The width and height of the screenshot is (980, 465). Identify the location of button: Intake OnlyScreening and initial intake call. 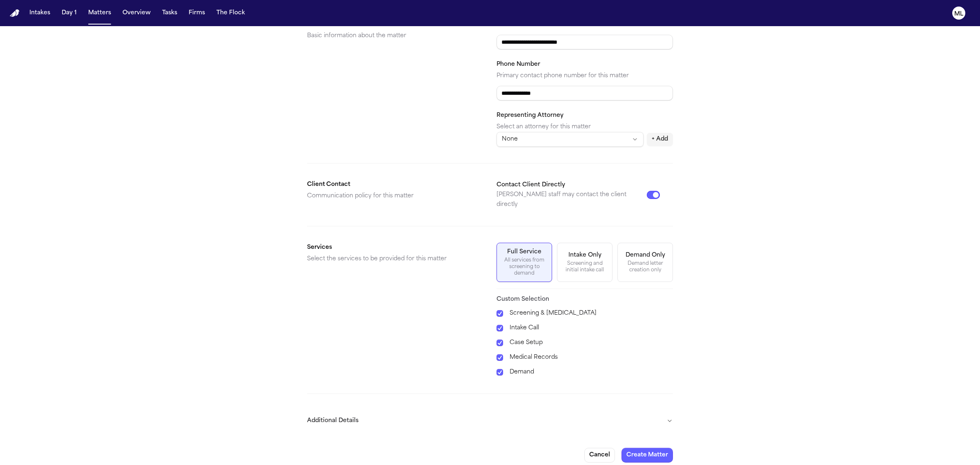
(585, 262).